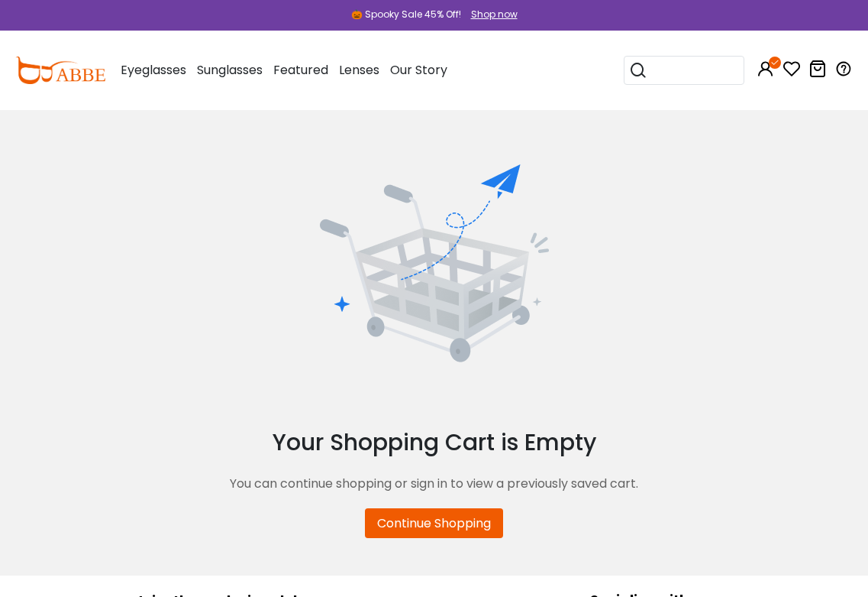 The width and height of the screenshot is (868, 597). Describe the element at coordinates (60, 71) in the screenshot. I see `img: abbeglasses.com` at that location.